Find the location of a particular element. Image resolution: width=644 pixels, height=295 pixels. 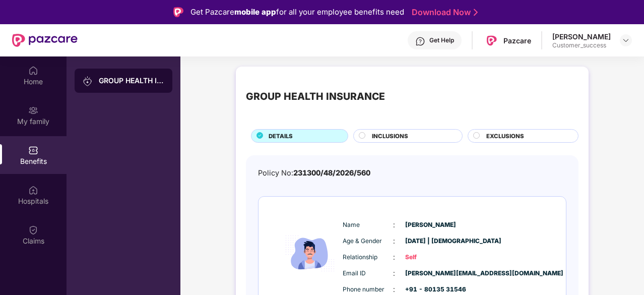

span: Email ID is located at coordinates (368, 273).